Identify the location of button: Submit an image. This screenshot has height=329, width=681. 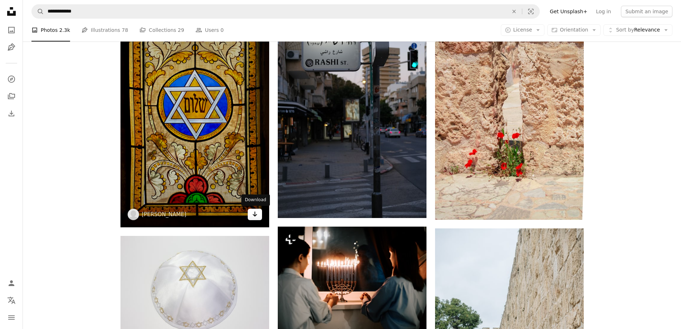
(647, 11).